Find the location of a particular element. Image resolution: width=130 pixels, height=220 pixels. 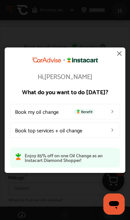

a: Book my oil changeBenefit is located at coordinates (65, 111).